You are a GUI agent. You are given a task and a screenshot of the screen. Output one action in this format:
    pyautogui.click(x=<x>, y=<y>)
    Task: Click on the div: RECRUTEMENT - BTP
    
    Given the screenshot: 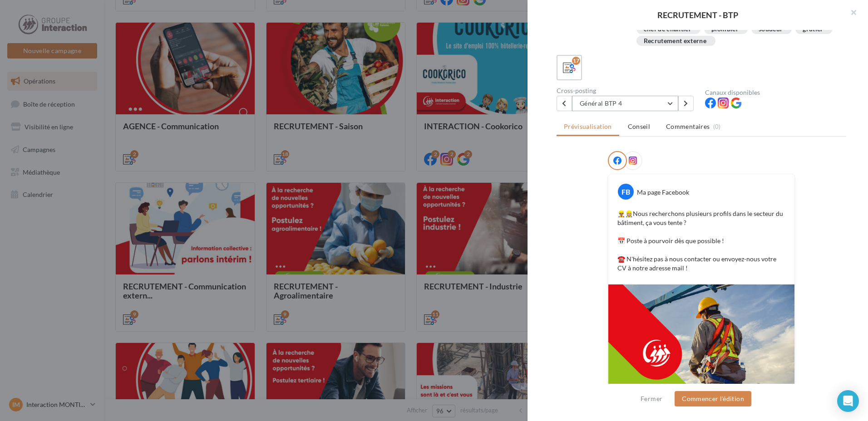 What is the action you would take?
    pyautogui.click(x=698, y=15)
    